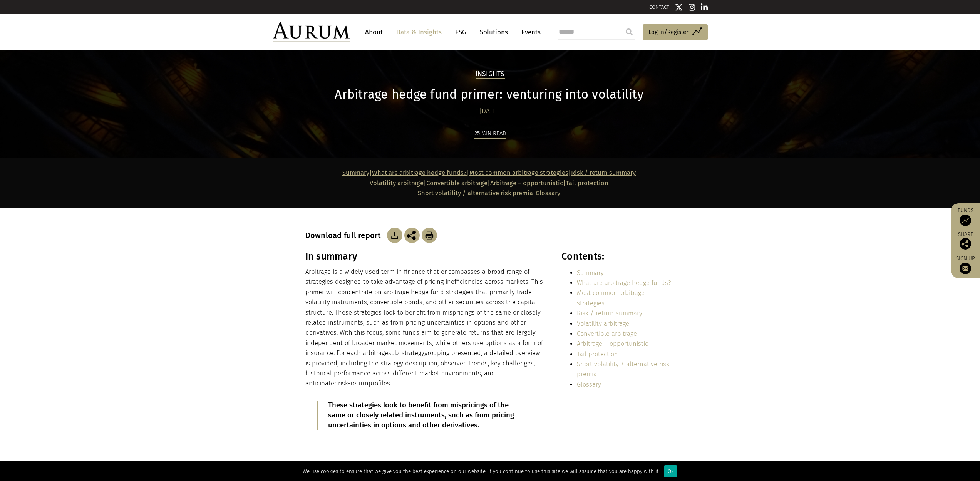 The height and width of the screenshot is (481, 980). What do you see at coordinates (419, 32) in the screenshot?
I see `a: Data & Insights` at bounding box center [419, 32].